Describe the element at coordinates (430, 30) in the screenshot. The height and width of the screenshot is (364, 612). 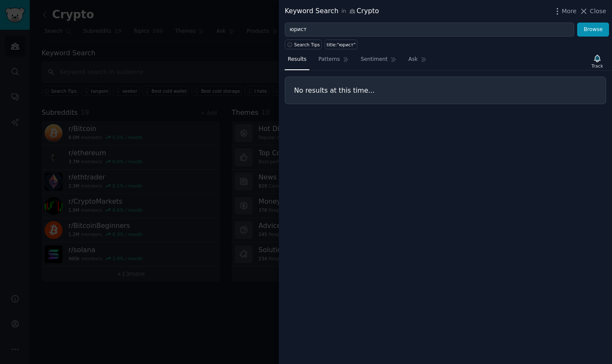
I see `input: Try a keyword related to your business` at that location.